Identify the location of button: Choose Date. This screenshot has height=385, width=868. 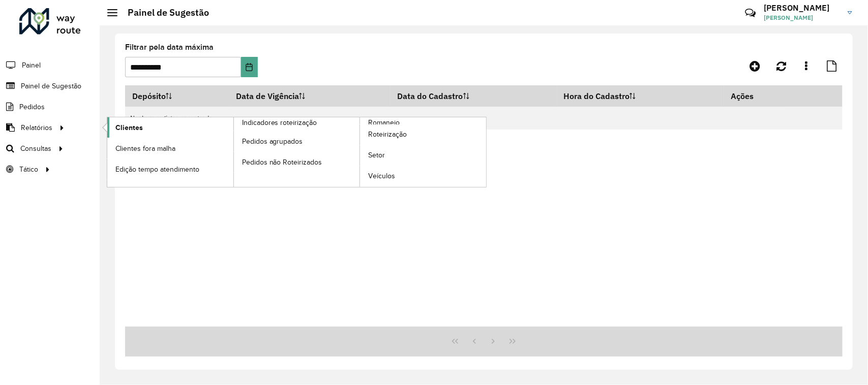
(249, 67).